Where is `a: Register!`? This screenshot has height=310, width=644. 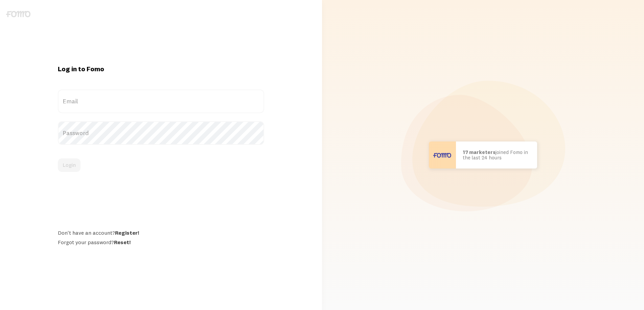 a: Register! is located at coordinates (127, 233).